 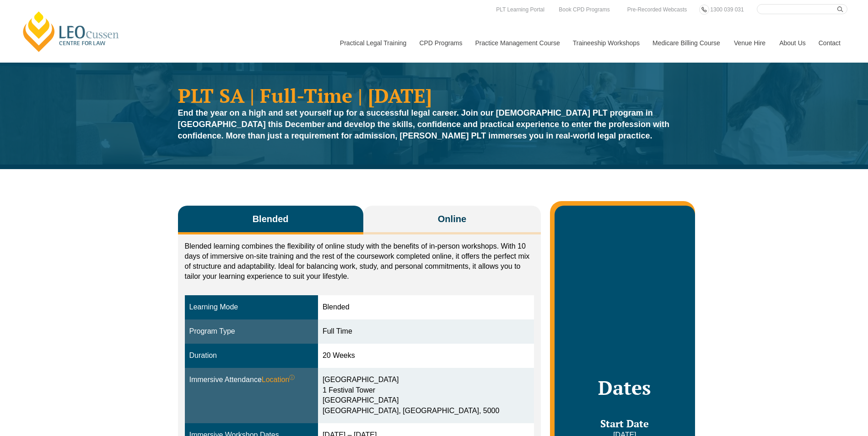 I want to click on a: About Us, so click(x=792, y=43).